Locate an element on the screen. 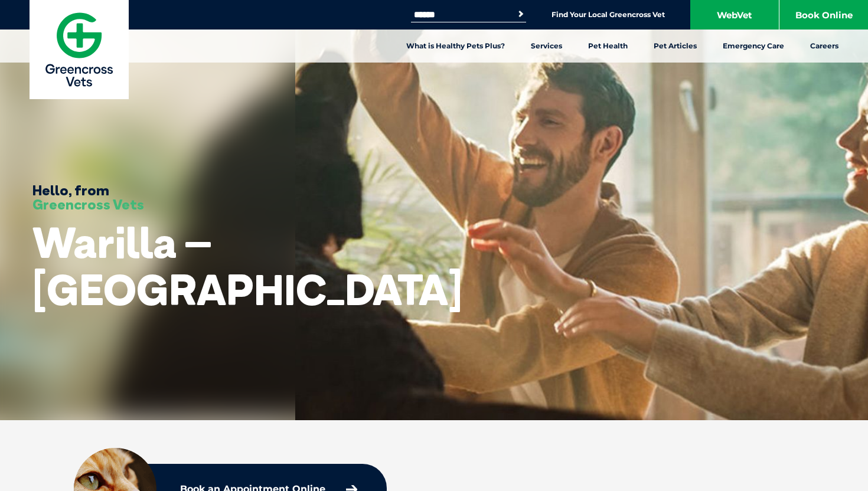 This screenshot has width=868, height=491. a: Services is located at coordinates (546, 46).